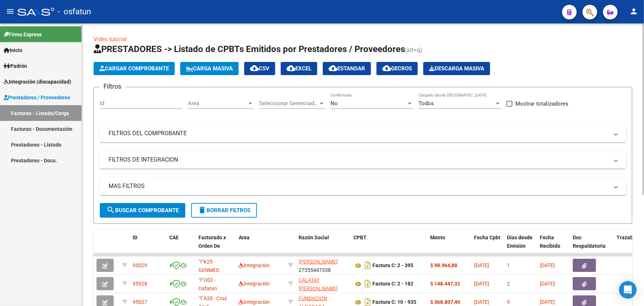 Image resolution: width=644 pixels, height=306 pixels. Describe the element at coordinates (209, 68) in the screenshot. I see `span: Carga Masiva` at that location.